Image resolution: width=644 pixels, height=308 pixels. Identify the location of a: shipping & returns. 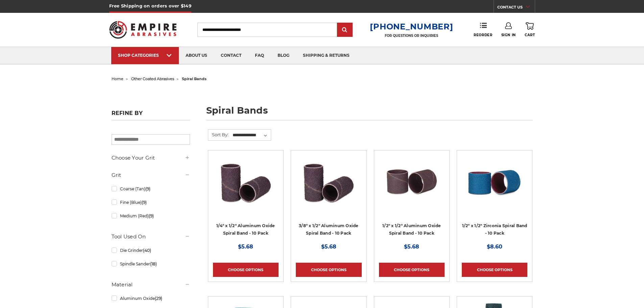
(327, 55).